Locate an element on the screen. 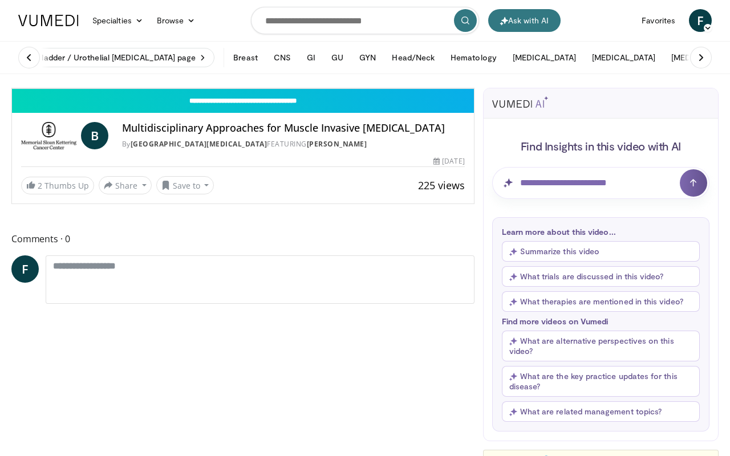 The height and width of the screenshot is (456, 730). video-js: Video Player is located at coordinates (243, 88).